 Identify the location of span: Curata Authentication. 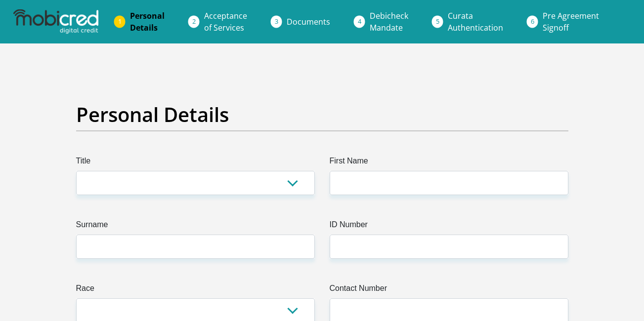
(476, 22).